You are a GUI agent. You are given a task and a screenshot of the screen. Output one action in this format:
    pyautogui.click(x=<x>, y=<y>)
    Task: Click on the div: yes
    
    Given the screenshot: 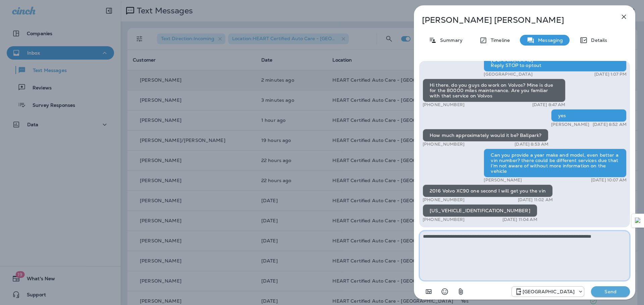 What is the action you would take?
    pyautogui.click(x=589, y=116)
    